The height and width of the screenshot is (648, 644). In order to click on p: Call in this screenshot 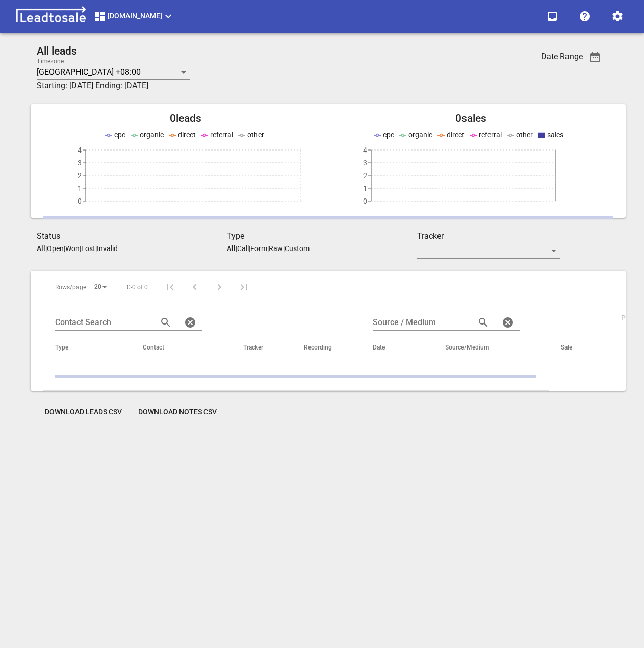, I will do `click(243, 248)`.